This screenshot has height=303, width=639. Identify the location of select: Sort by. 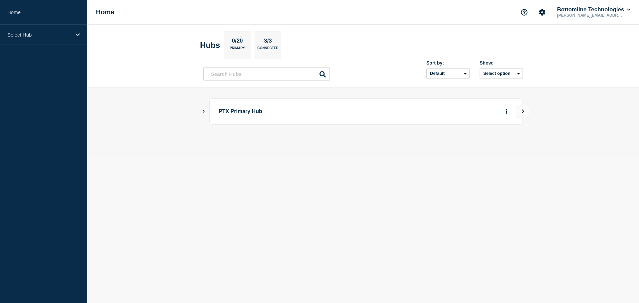
(448, 74).